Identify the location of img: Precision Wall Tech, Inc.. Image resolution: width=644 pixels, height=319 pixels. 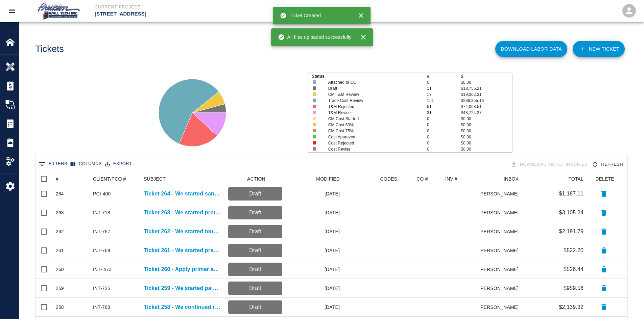
(59, 11).